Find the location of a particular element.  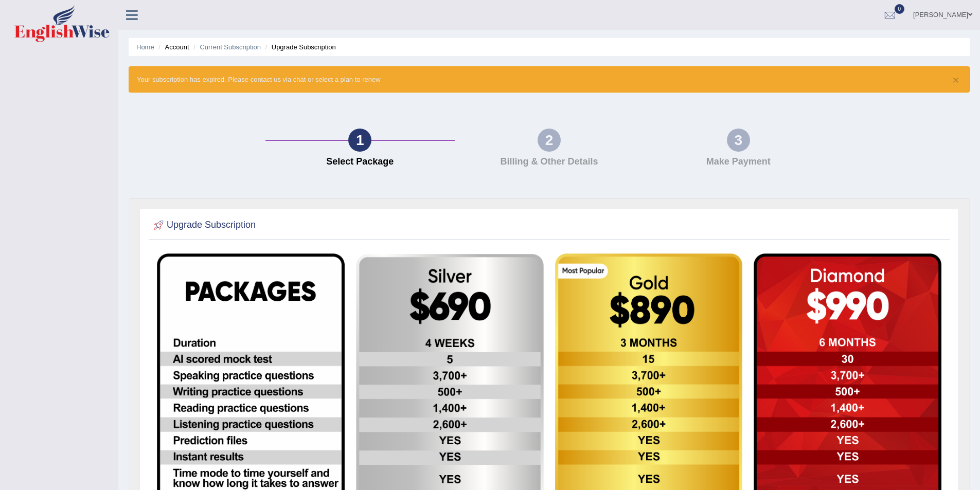

h2: Upgrade Subscription is located at coordinates (203, 226).